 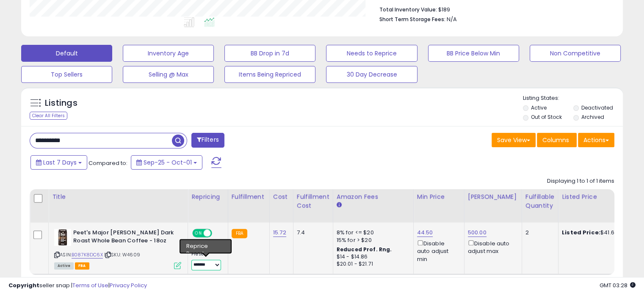 What do you see at coordinates (218, 233) in the screenshot?
I see `span: OFF` at bounding box center [218, 233].